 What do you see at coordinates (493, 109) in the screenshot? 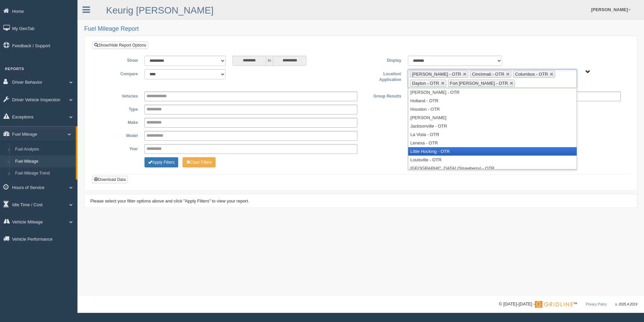
I see `li: Houston - OTR` at bounding box center [493, 109].